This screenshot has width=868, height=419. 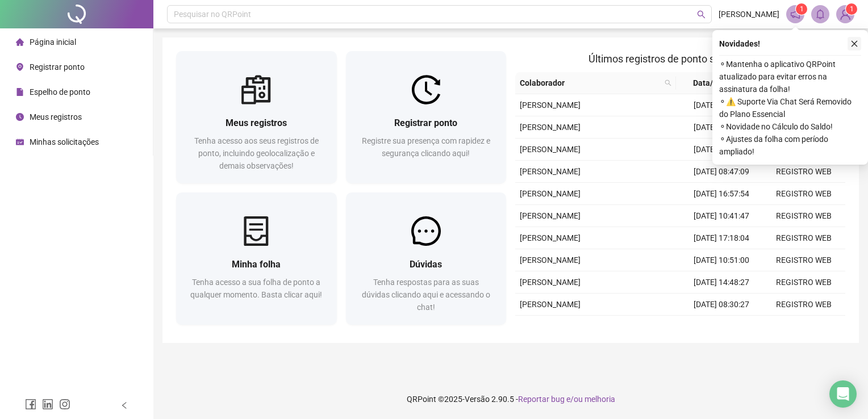 What do you see at coordinates (426, 294) in the screenshot?
I see `span: Tenha respostas para as suas dúvidas clicando aqui e acessando o chat!` at bounding box center [426, 294].